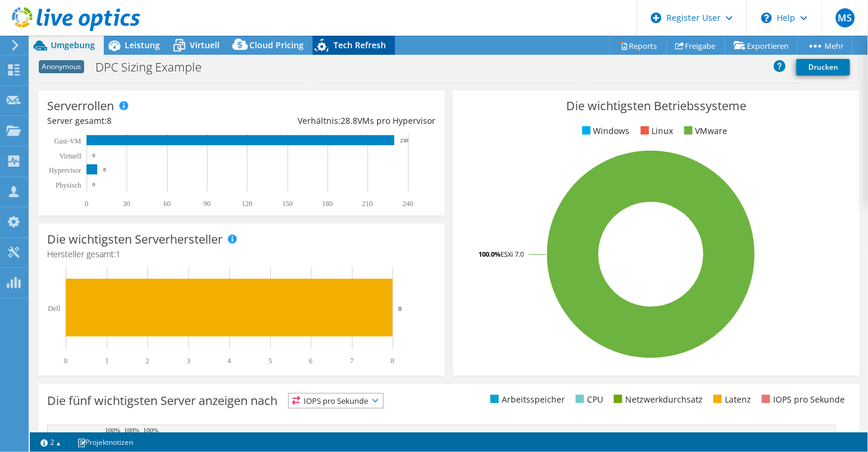 Image resolution: width=868 pixels, height=452 pixels. What do you see at coordinates (61, 67) in the screenshot?
I see `span: Anonymous` at bounding box center [61, 67].